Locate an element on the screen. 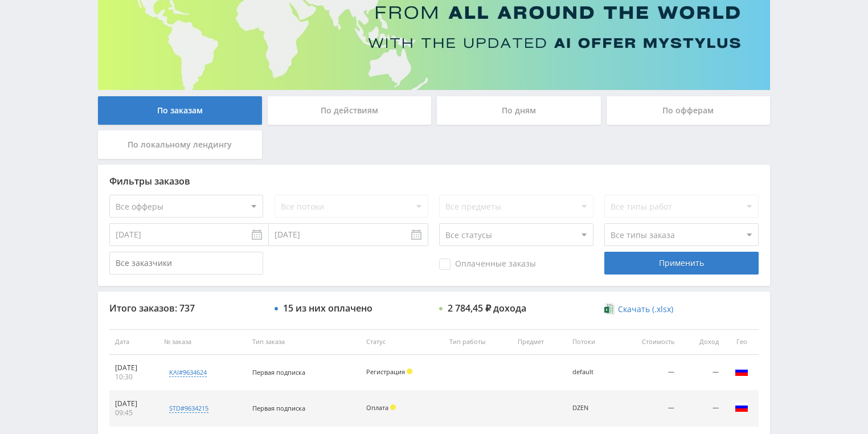 Image resolution: width=868 pixels, height=434 pixels. th: Стоимость is located at coordinates (648, 342).